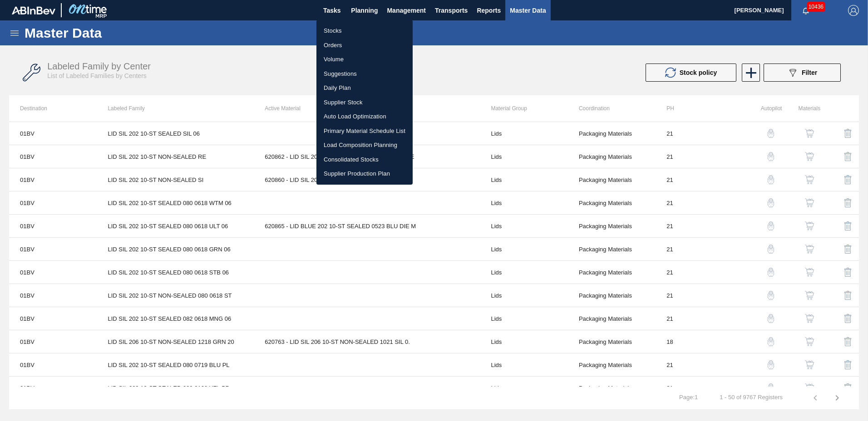 This screenshot has width=868, height=421. I want to click on a: Orders, so click(364, 45).